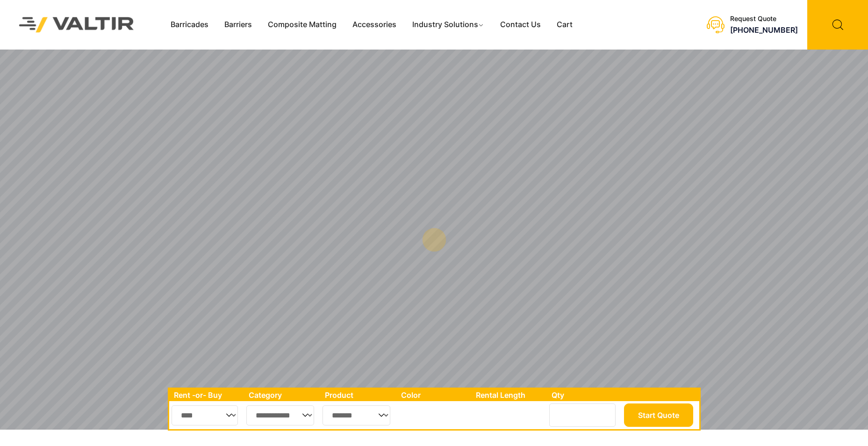 This screenshot has height=446, width=868. Describe the element at coordinates (358, 395) in the screenshot. I see `th: Product` at that location.